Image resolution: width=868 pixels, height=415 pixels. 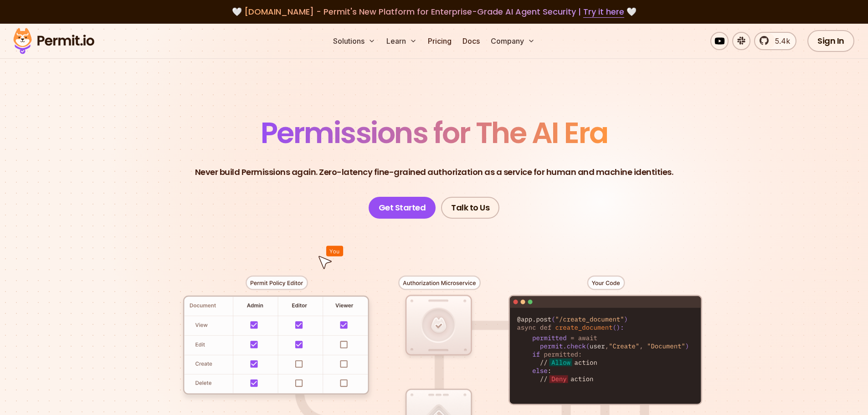 I want to click on a: Talk to Us, so click(x=470, y=208).